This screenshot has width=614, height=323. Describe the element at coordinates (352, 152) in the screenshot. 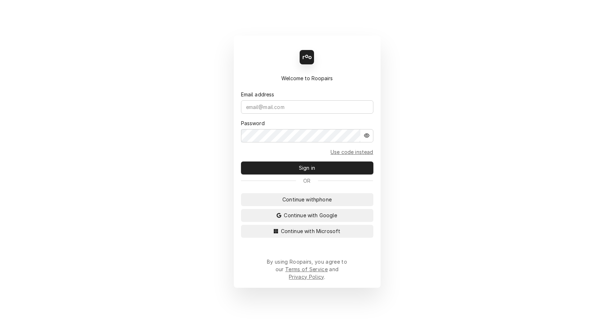

I see `a: Go to Email and code form` at that location.